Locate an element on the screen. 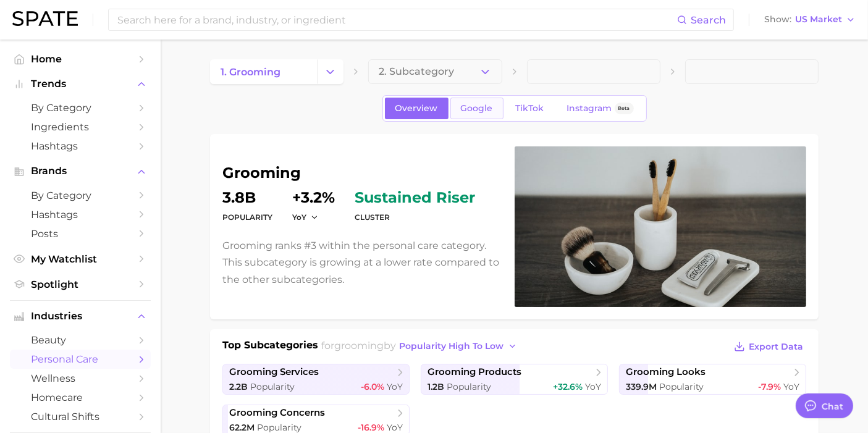 The image size is (868, 433). button: Industries is located at coordinates (81, 316).